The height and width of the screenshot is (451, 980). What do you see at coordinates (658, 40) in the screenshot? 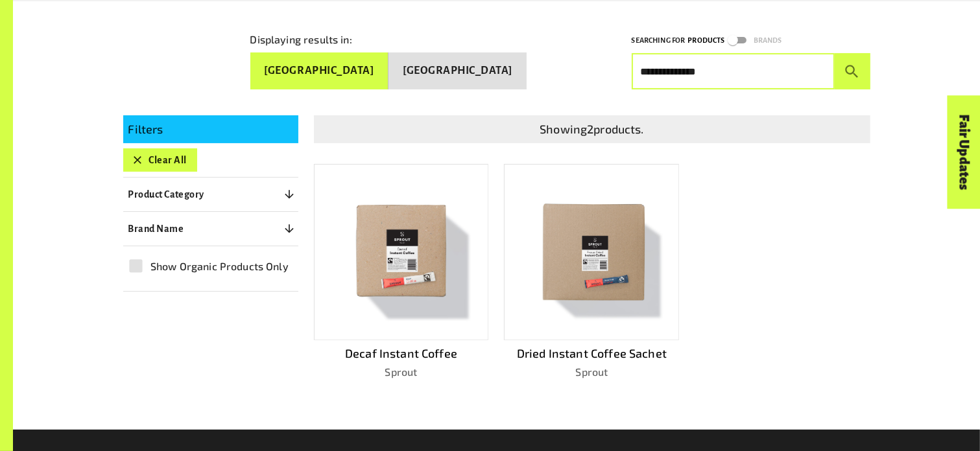
I see `p: Searching for` at bounding box center [658, 40].